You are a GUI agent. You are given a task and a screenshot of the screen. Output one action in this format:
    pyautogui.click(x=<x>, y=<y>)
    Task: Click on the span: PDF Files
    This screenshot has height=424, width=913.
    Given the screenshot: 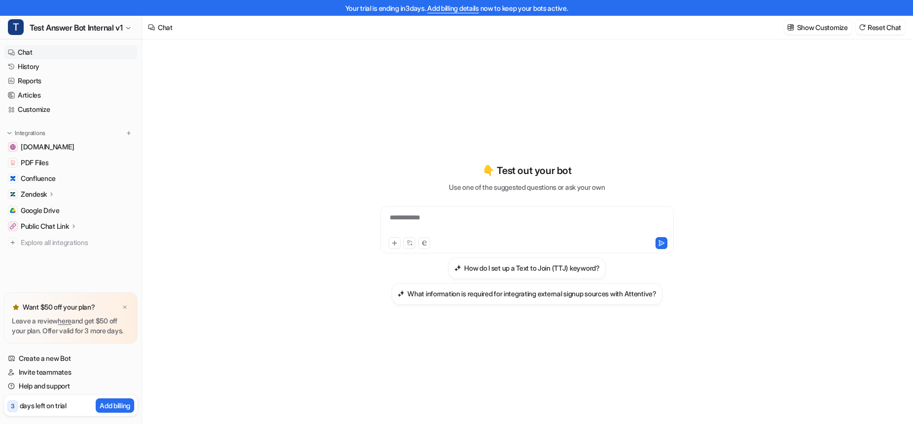 What is the action you would take?
    pyautogui.click(x=35, y=163)
    